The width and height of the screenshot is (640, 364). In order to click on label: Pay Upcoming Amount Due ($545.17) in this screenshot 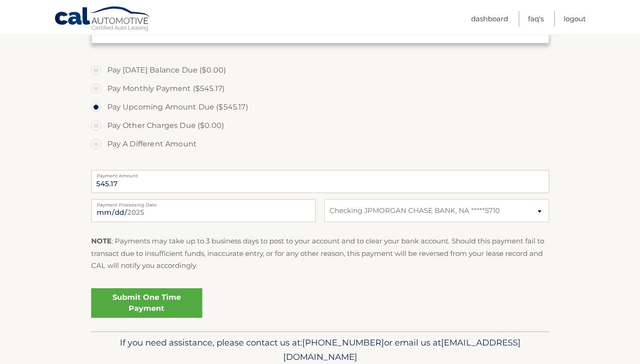, I will do `click(320, 107)`.